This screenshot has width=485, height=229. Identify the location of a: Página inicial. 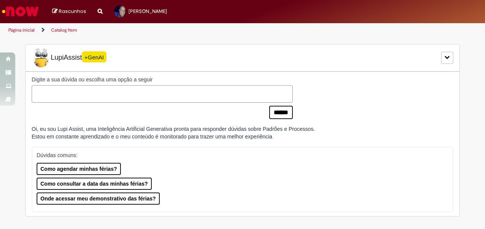
(21, 30).